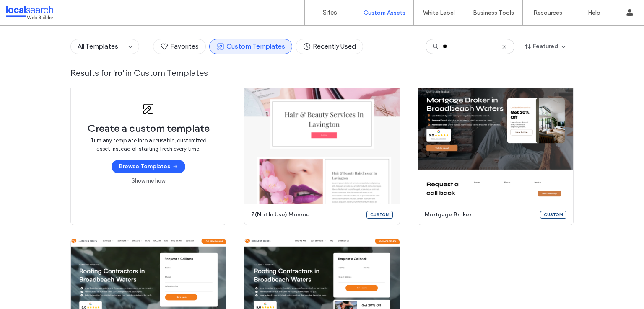 This screenshot has width=644, height=309. Describe the element at coordinates (322, 73) in the screenshot. I see `span: Results for in Custom Templates` at that location.